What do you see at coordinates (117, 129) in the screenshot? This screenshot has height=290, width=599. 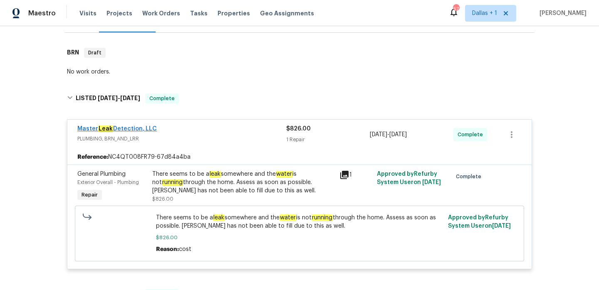 I see `a: MasterLeakDetection, LLC` at bounding box center [117, 129].